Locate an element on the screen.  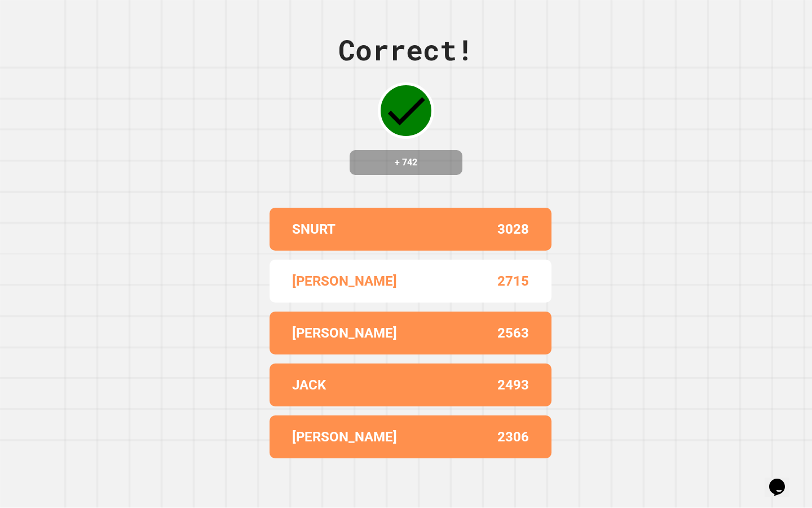
p: 2493 is located at coordinates (513, 385).